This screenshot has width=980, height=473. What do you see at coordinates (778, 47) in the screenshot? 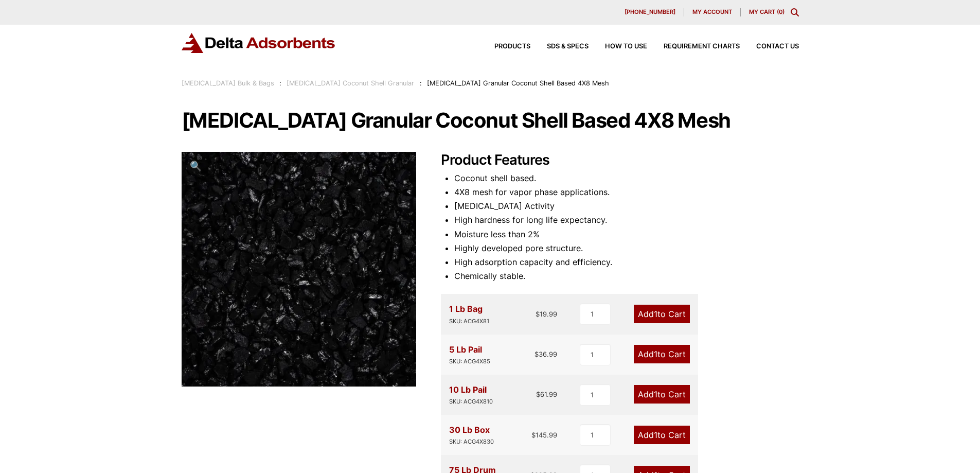
I see `span: Contact Us` at bounding box center [778, 47].